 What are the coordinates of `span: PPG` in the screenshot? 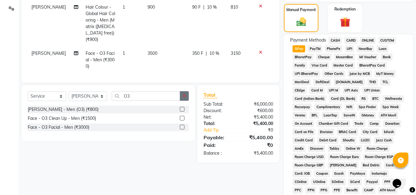 It's located at (324, 190).